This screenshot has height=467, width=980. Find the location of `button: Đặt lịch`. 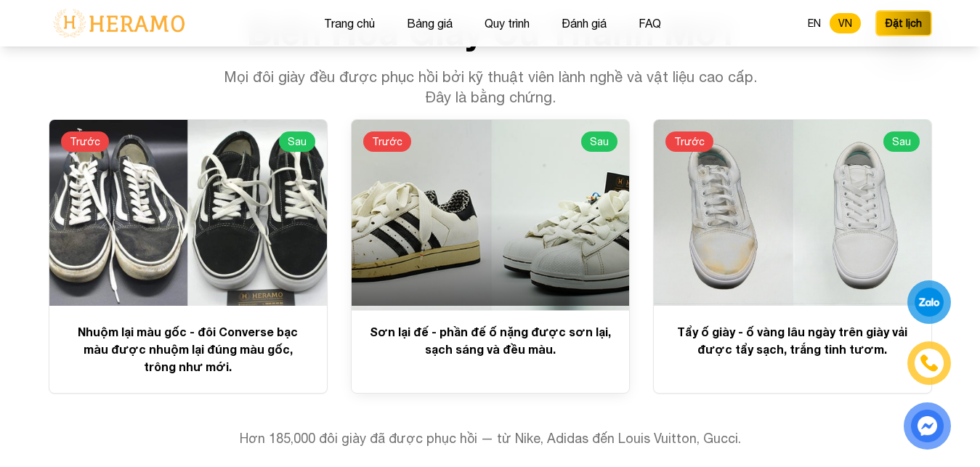

button: Đặt lịch is located at coordinates (904, 24).